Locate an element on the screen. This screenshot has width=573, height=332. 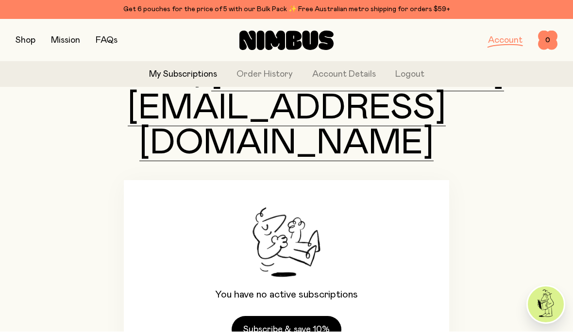
h1: Hola, is located at coordinates (286, 109).